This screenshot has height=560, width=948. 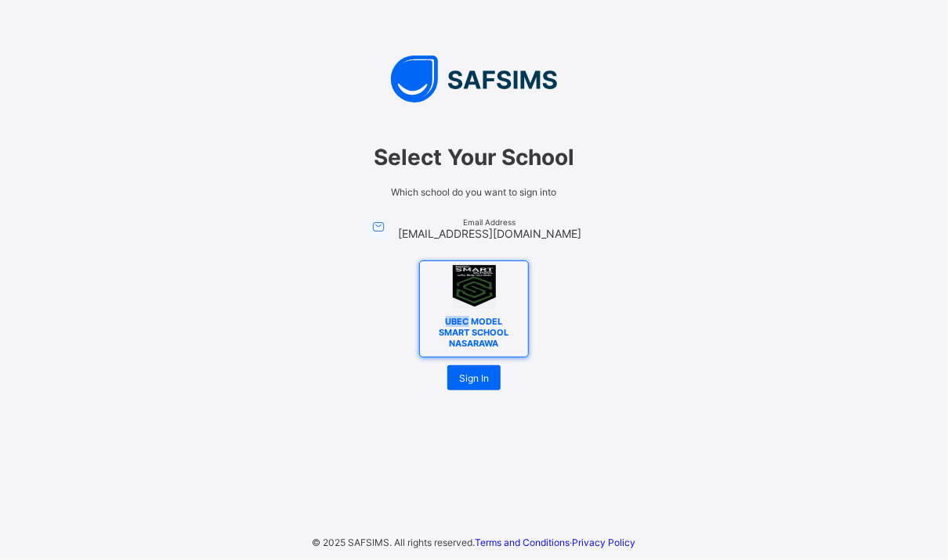 What do you see at coordinates (474, 157) in the screenshot?
I see `span: Select Your School` at bounding box center [474, 157].